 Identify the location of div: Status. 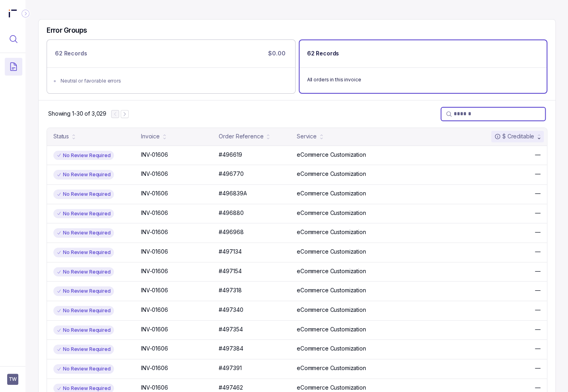
(61, 136).